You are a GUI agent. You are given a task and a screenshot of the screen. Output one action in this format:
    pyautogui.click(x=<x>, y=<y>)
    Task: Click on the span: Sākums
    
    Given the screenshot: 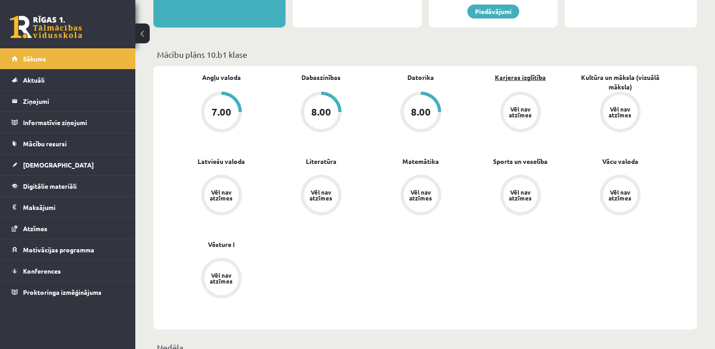 What is the action you would take?
    pyautogui.click(x=34, y=59)
    